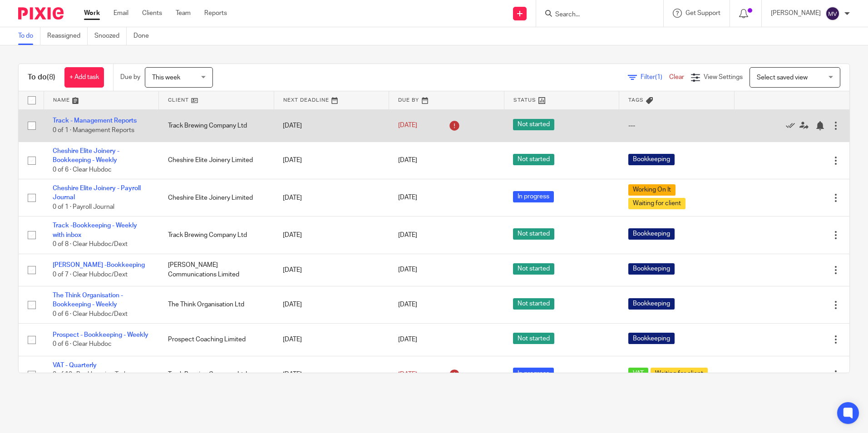  I want to click on a: Reassigned, so click(67, 36).